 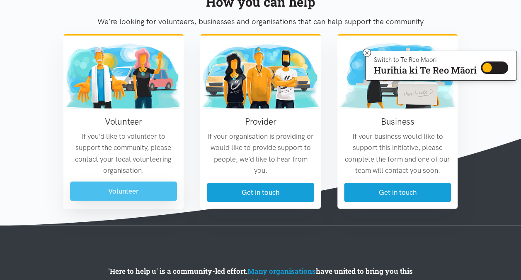 What do you see at coordinates (426, 60) in the screenshot?
I see `p: Switch to Te Reo Māori` at bounding box center [426, 60].